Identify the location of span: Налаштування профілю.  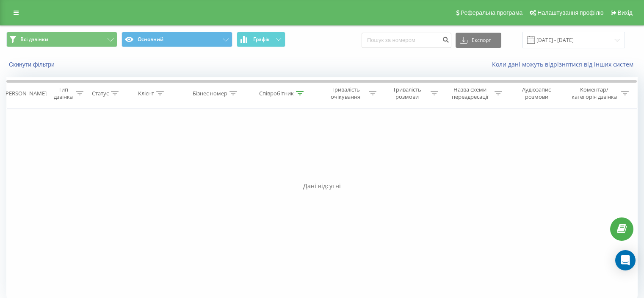
(570, 13).